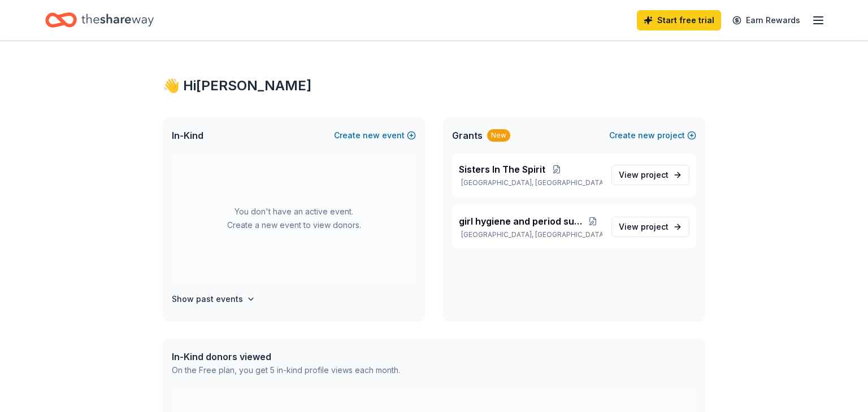  Describe the element at coordinates (499, 136) in the screenshot. I see `div: New` at that location.